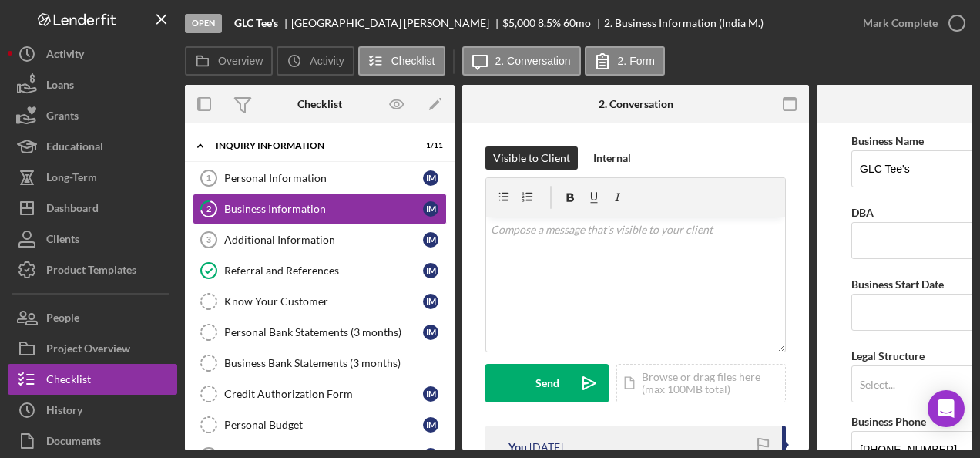 This screenshot has height=458, width=980. What do you see at coordinates (547, 383) in the screenshot?
I see `div: Send` at bounding box center [547, 383].